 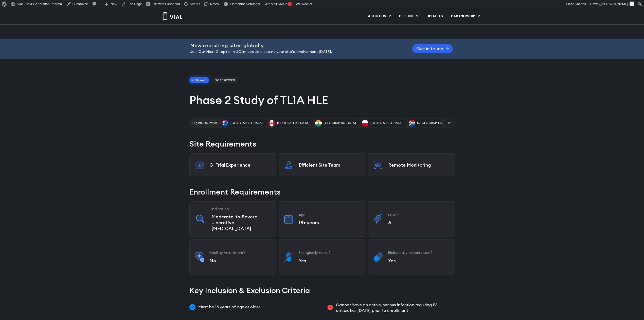 I want to click on img: Australia, so click(x=225, y=123).